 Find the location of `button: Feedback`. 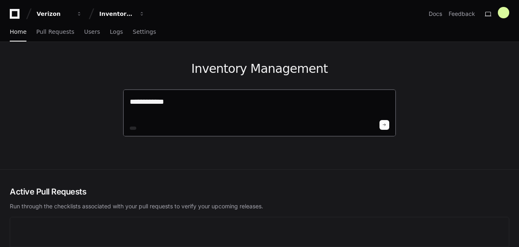

button: Feedback is located at coordinates (462, 14).